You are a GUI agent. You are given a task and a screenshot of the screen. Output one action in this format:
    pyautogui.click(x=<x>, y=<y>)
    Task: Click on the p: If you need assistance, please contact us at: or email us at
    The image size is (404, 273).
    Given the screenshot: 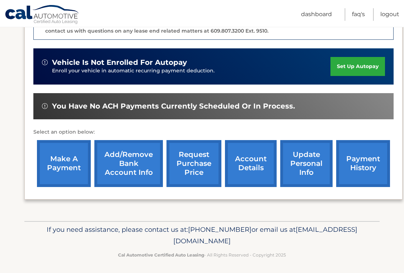 What is the action you would take?
    pyautogui.click(x=202, y=235)
    